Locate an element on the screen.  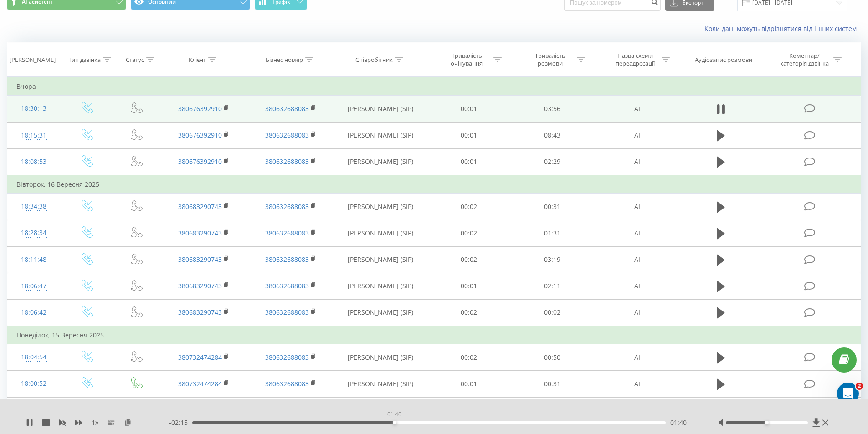
td: Вівторок, 16 Вересня 2025 is located at coordinates (434, 185).